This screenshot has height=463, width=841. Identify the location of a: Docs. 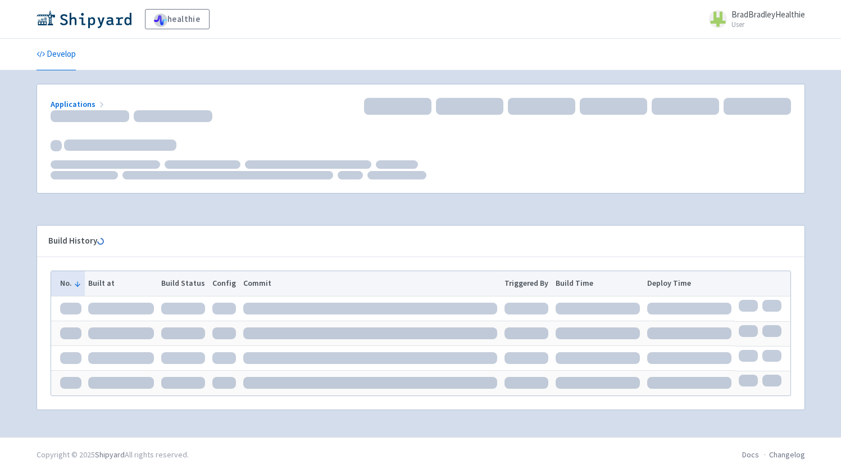
(751, 454).